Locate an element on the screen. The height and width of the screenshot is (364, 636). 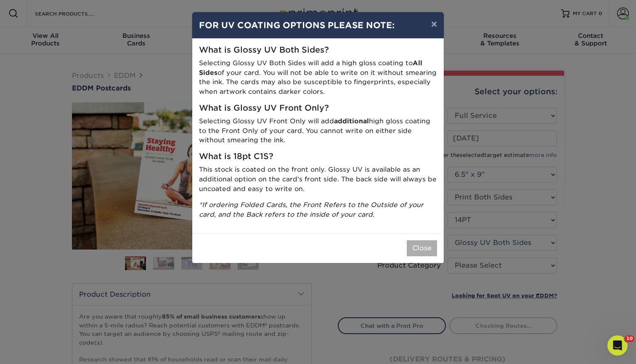
h5: What is 18pt C1S? is located at coordinates (318, 156).